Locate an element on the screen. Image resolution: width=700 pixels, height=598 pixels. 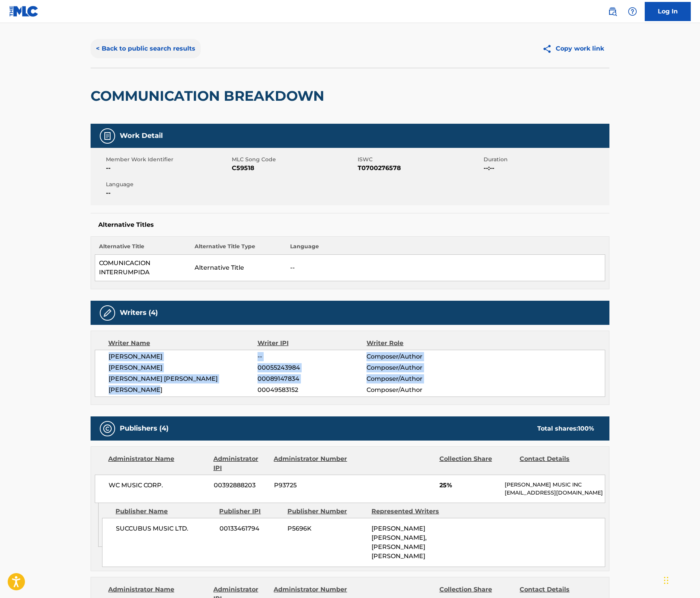
span: ISWC is located at coordinates (419, 160).